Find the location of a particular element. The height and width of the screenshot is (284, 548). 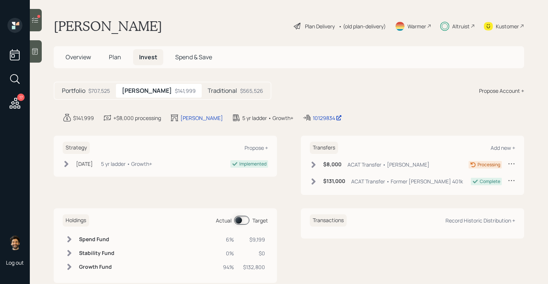

div: Log out is located at coordinates (15, 262).